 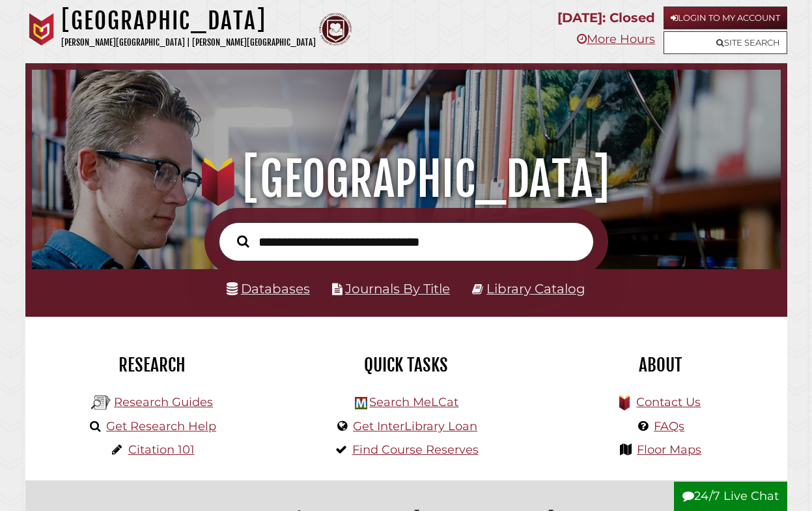 What do you see at coordinates (415, 426) in the screenshot?
I see `a: Get InterLibrary Loan` at bounding box center [415, 426].